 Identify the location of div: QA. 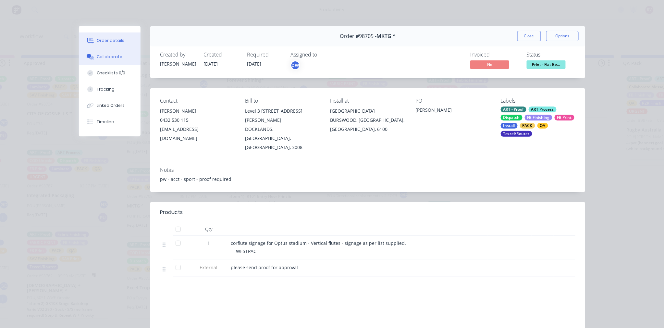
(543, 126).